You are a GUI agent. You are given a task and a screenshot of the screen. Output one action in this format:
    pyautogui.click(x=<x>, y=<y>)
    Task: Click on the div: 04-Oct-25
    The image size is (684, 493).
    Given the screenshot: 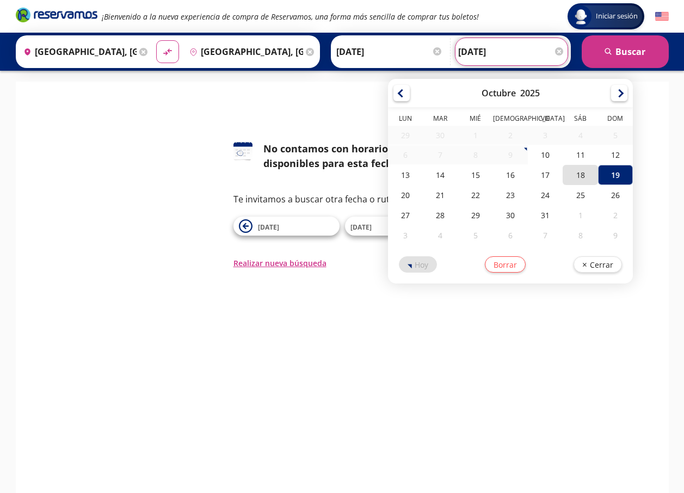 What is the action you would take?
    pyautogui.click(x=580, y=135)
    